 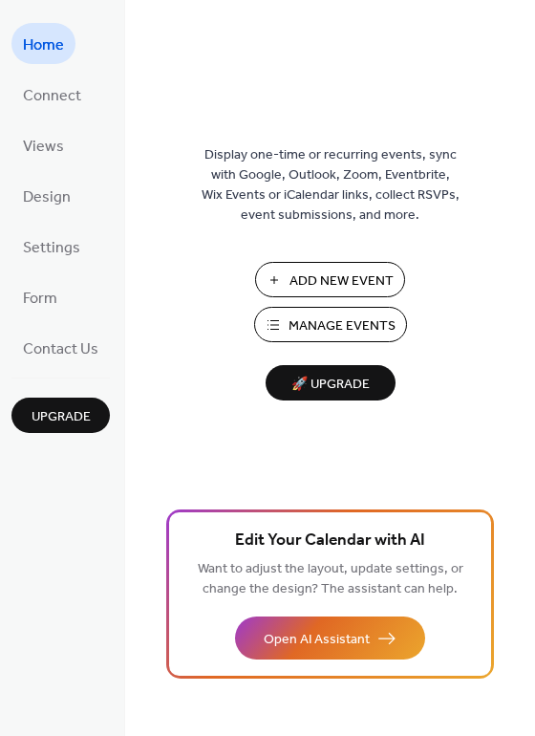 What do you see at coordinates (52, 246) in the screenshot?
I see `a: Settings` at bounding box center [52, 246].